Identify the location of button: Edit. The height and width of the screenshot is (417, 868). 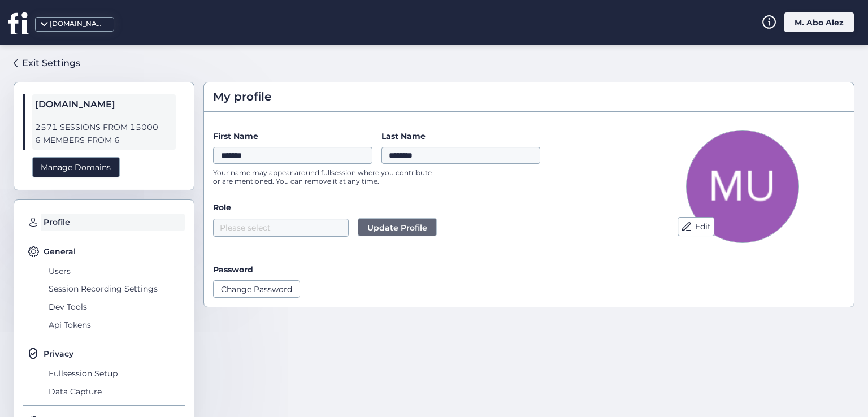
(696, 227).